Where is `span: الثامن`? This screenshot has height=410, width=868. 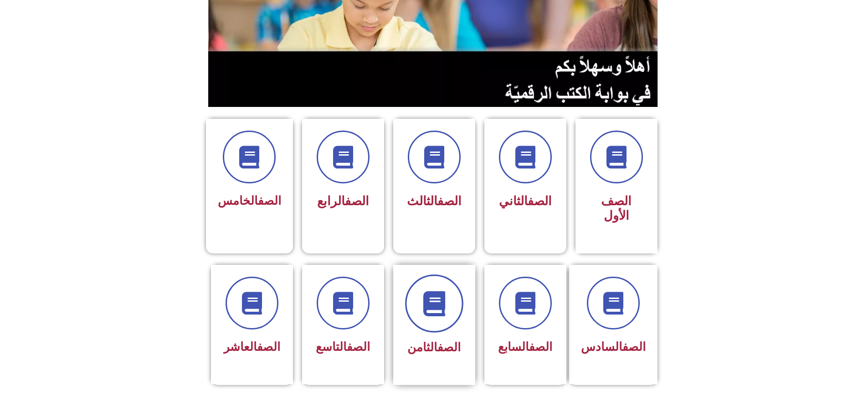 span: الثامن is located at coordinates (434, 347).